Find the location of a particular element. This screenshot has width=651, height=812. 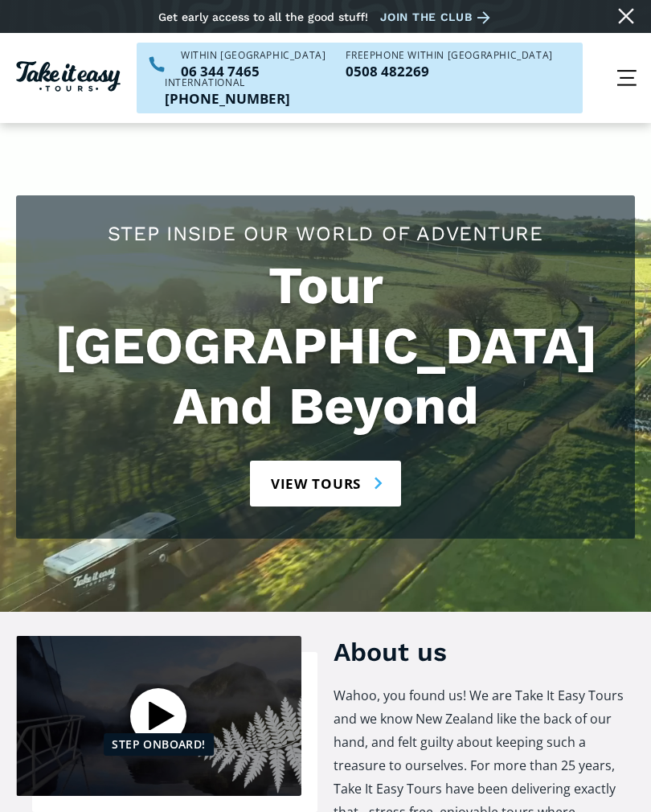

h3: About us is located at coordinates (485, 652).